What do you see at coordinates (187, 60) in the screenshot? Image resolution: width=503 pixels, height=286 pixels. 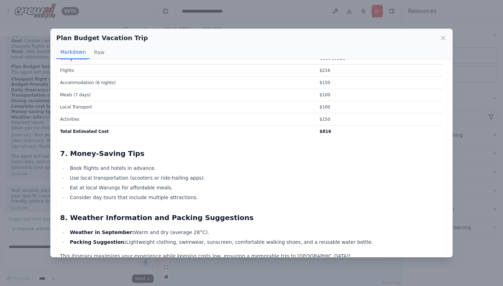 I see `th: Component` at bounding box center [187, 60].